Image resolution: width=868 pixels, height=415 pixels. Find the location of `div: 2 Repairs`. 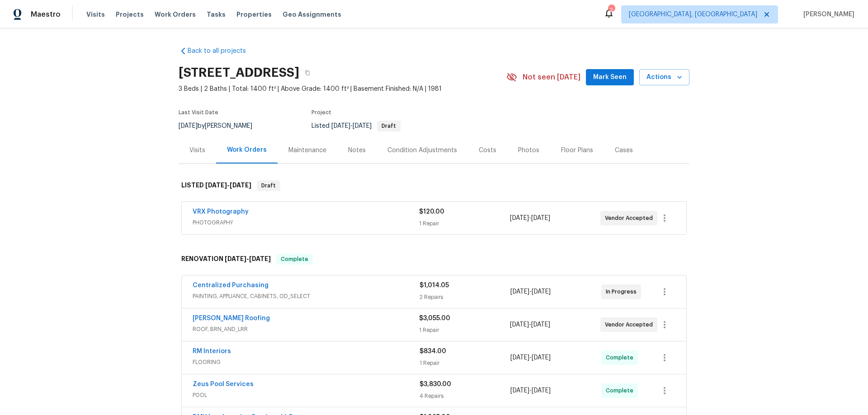

div: 2 Repairs is located at coordinates (464, 297).